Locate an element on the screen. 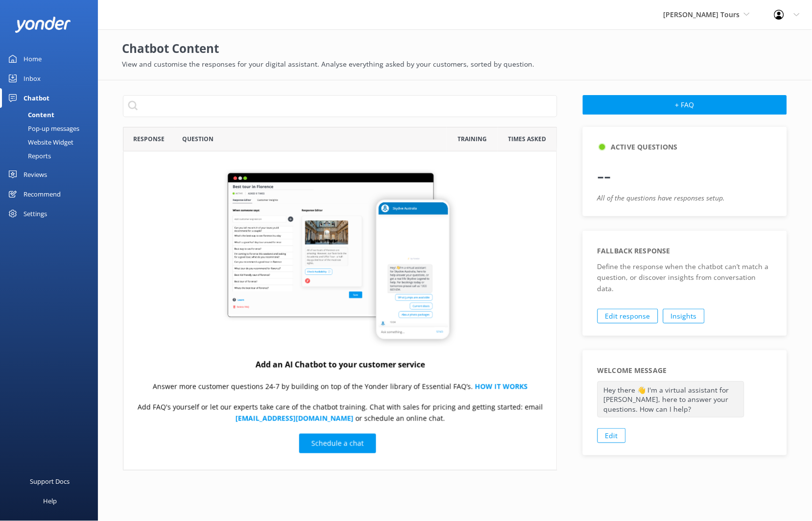  h5: Welcome Message is located at coordinates (633, 371).